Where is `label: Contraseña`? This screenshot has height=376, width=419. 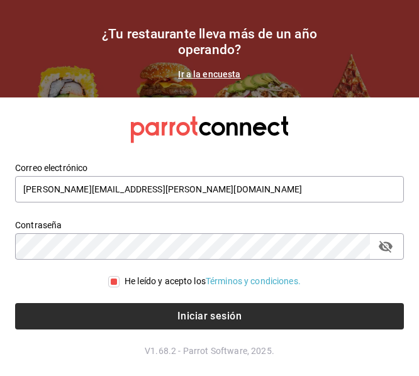
label: Contraseña is located at coordinates (210, 225).